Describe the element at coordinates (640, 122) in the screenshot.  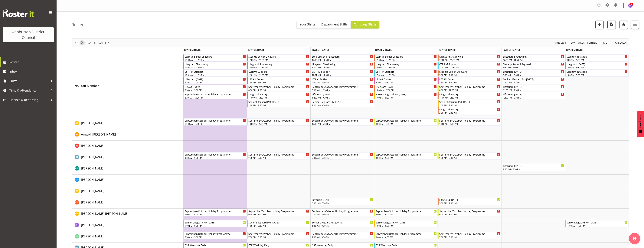
I see `span: Feedback` at that location.